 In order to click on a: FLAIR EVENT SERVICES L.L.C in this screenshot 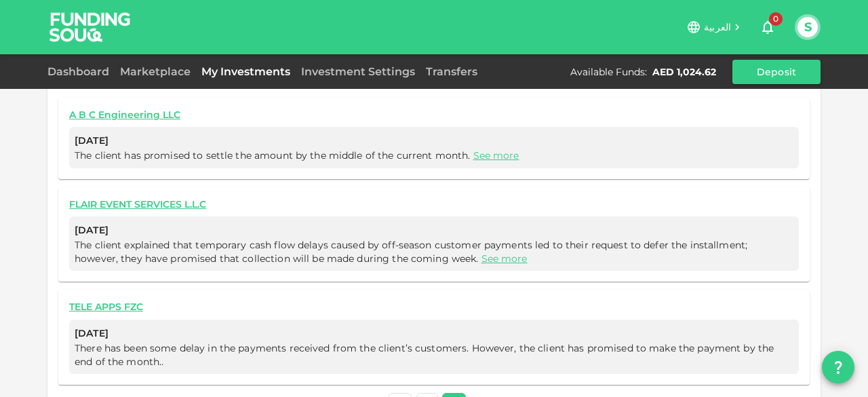, I will do `click(434, 204)`.